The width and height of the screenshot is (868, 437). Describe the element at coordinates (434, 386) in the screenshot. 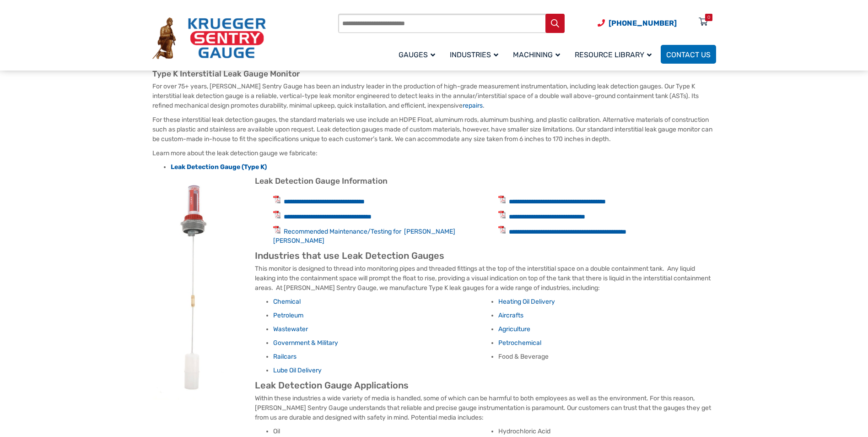

I see `h2: Leak Detection Gauge Applications` at that location.